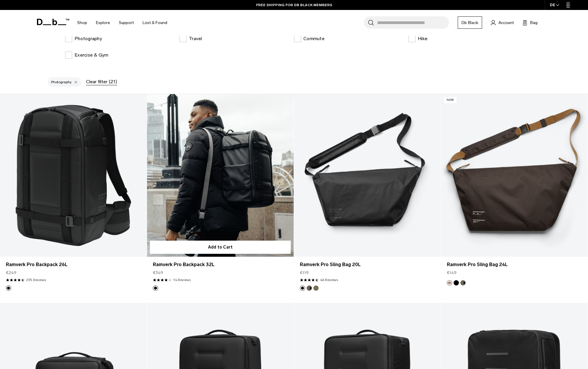 The width and height of the screenshot is (588, 369). I want to click on p: Travel, so click(195, 39).